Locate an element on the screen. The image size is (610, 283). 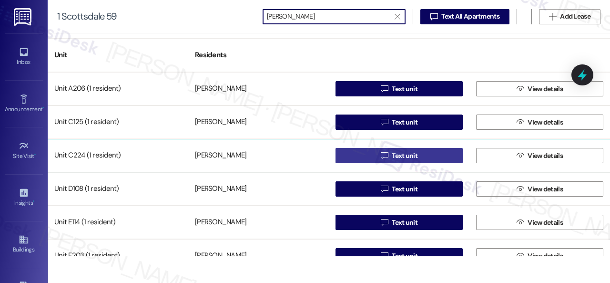
button: Text All Apartments is located at coordinates (465, 17).